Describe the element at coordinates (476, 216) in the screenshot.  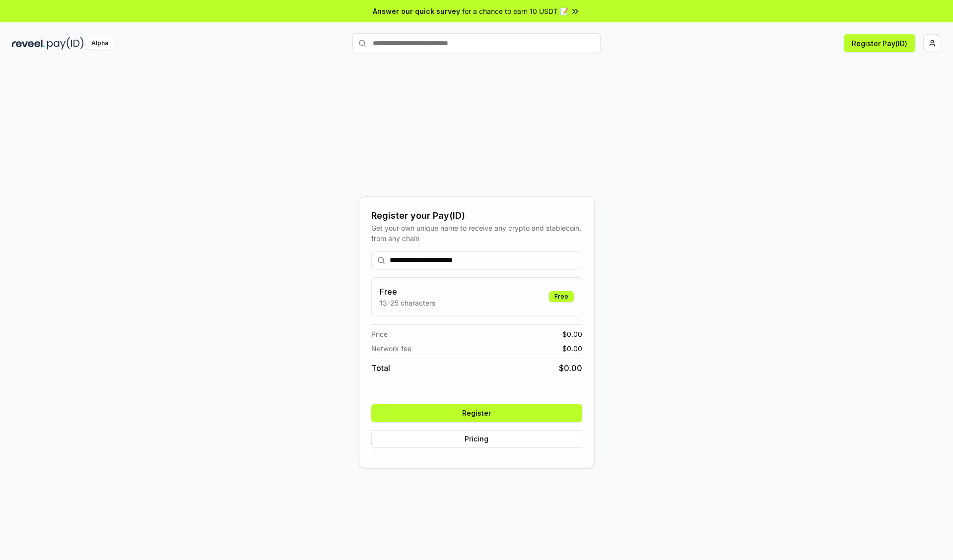
I see `div: Register your Pay(ID)` at that location.